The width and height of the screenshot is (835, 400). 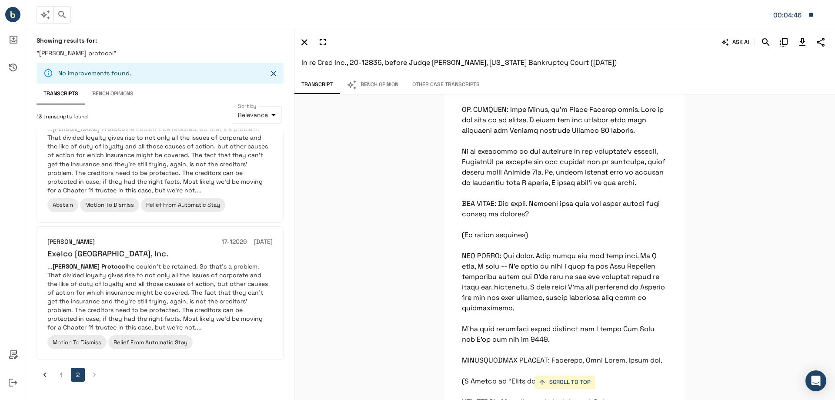 I want to click on span: Abstain, so click(x=63, y=205).